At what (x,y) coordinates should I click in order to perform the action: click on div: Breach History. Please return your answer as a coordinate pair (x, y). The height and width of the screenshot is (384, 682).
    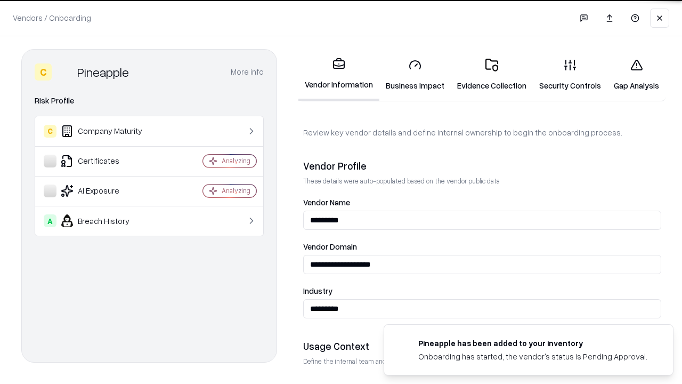
    Looking at the image, I should click on (107, 221).